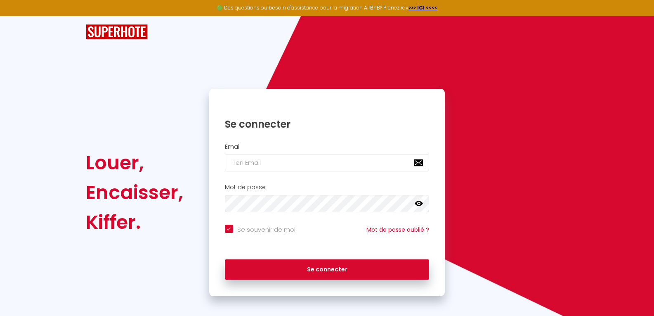 This screenshot has width=654, height=316. I want to click on div: Kiffer., so click(135, 222).